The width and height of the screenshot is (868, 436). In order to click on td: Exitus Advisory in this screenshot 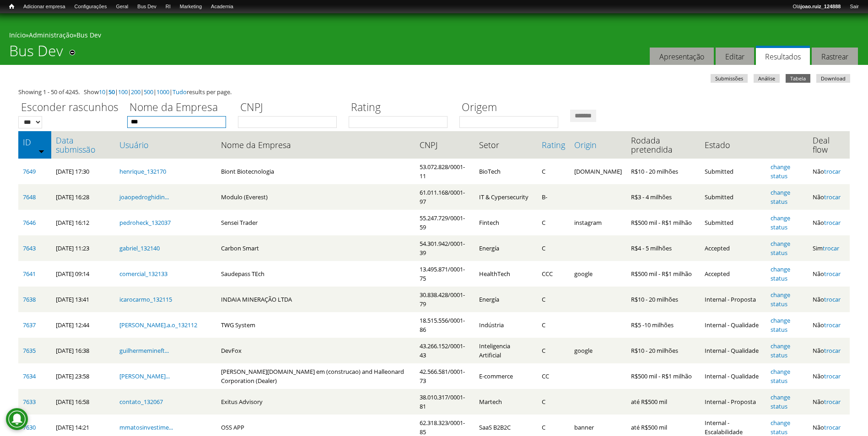, I will do `click(315, 402)`.